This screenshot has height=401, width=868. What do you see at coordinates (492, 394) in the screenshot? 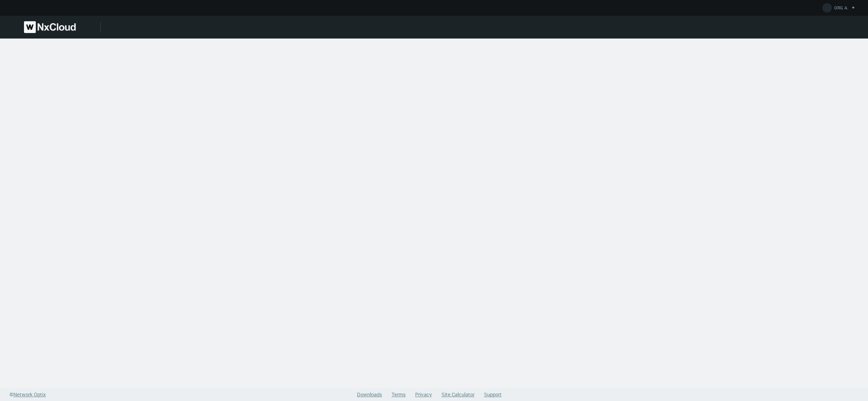
I see `a: Support` at bounding box center [492, 394].